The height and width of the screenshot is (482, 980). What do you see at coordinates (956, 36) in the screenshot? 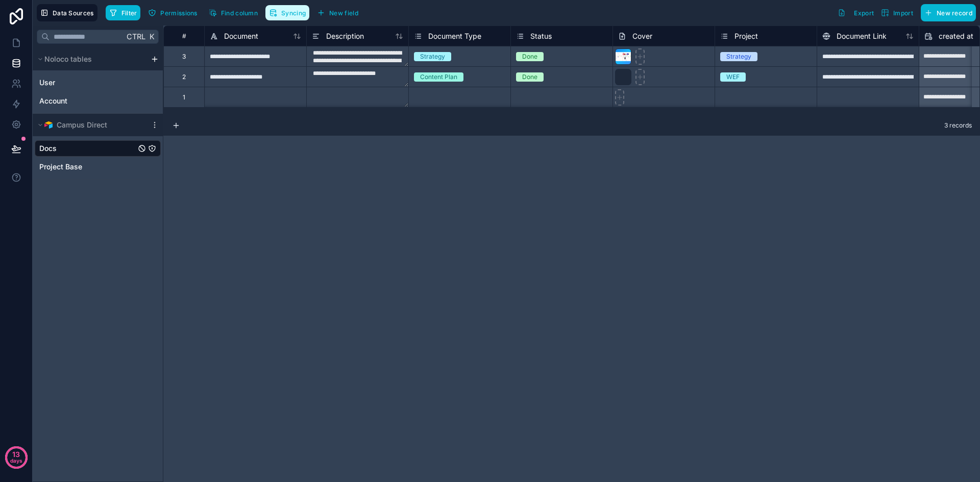
I see `span: created at` at bounding box center [956, 36].